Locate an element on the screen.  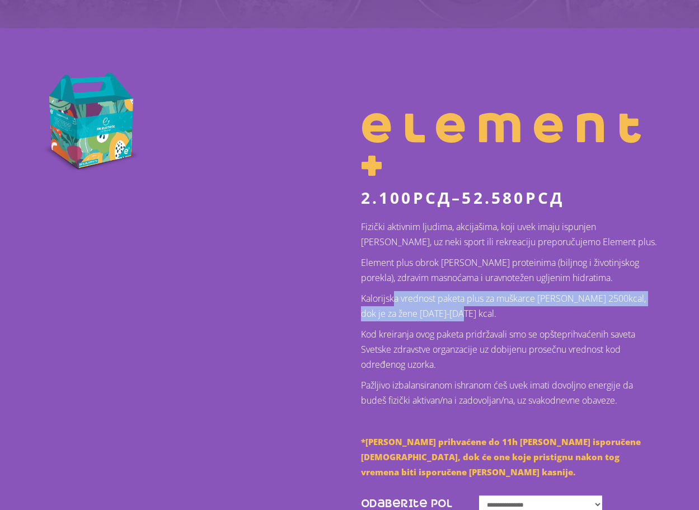
p: Kod kreiranja ovog paketa pridržavali smo se opšteprihvaćenih saveta Svetske zdravstve organzacij... is located at coordinates (509, 349).